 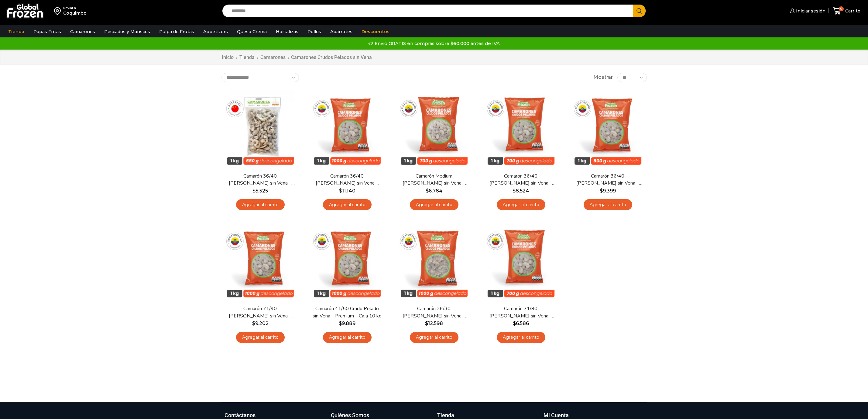 I want to click on a: Appetizers, so click(x=216, y=31).